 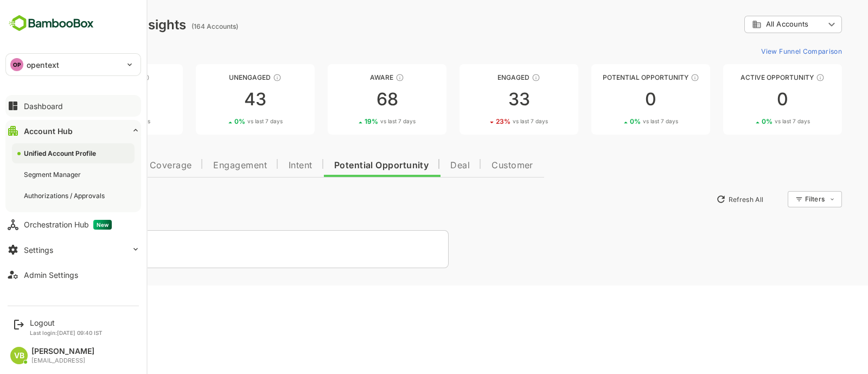 What do you see at coordinates (51, 23) in the screenshot?
I see `img: BambooboxFullLogoMark.5f36c76dfaba33ec1ec1367b70bb1252.svg` at bounding box center [51, 23].